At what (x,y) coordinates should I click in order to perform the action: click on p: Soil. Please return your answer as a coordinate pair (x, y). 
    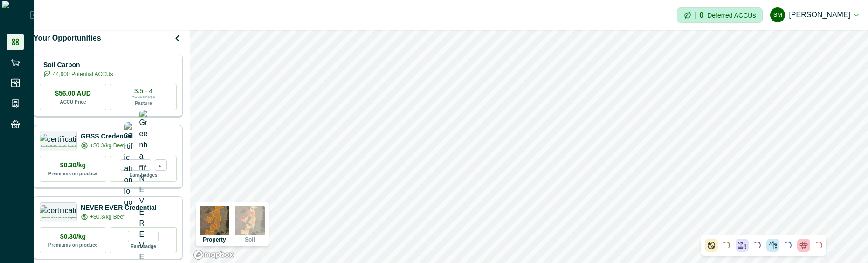
    Looking at the image, I should click on (250, 240).